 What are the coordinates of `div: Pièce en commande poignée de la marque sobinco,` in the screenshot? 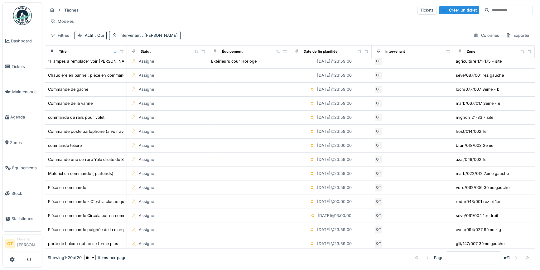 It's located at (97, 230).